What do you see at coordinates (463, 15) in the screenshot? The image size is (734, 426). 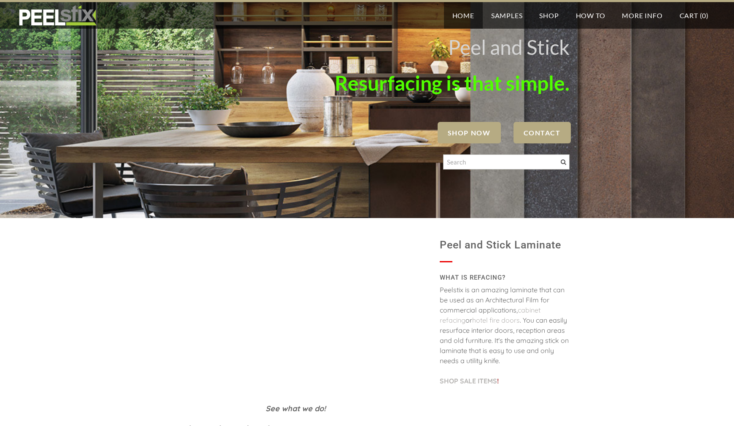 I see `a: Home` at bounding box center [463, 15].